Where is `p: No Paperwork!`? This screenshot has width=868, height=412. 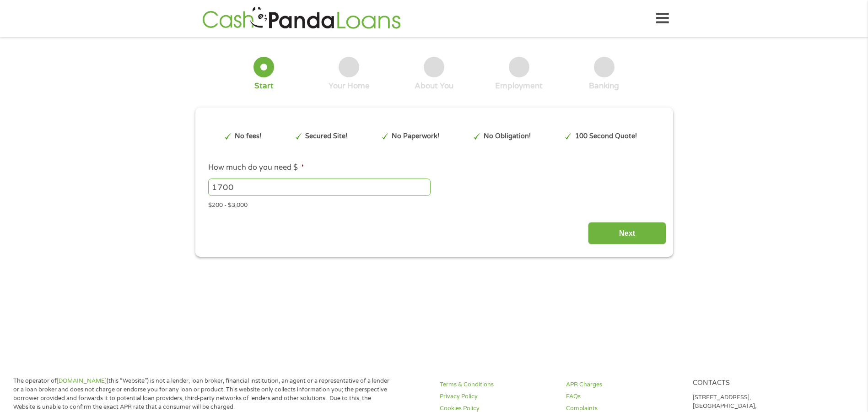 p: No Paperwork! is located at coordinates (415, 137).